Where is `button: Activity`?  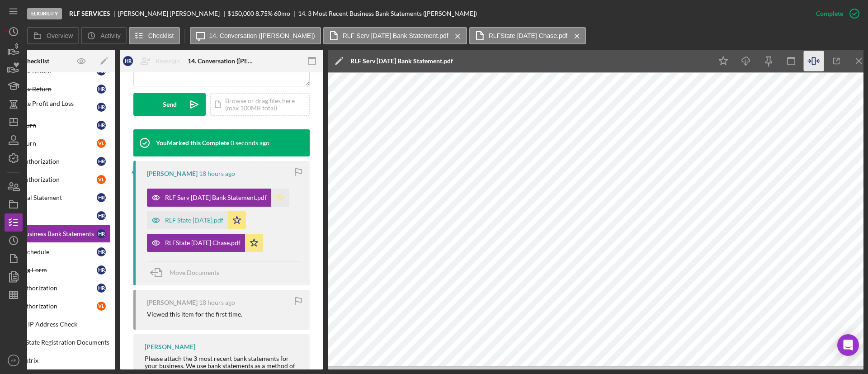
button: Activity is located at coordinates (103, 35).